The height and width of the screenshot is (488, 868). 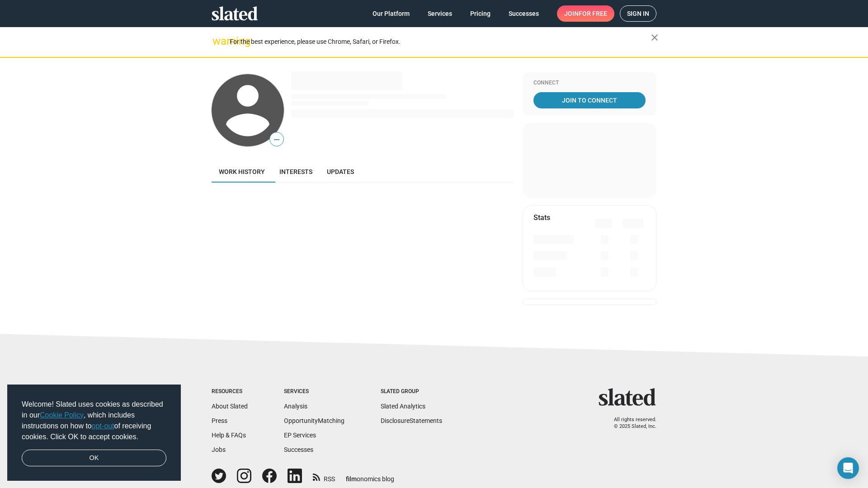 I want to click on a: Sign in, so click(x=638, y=13).